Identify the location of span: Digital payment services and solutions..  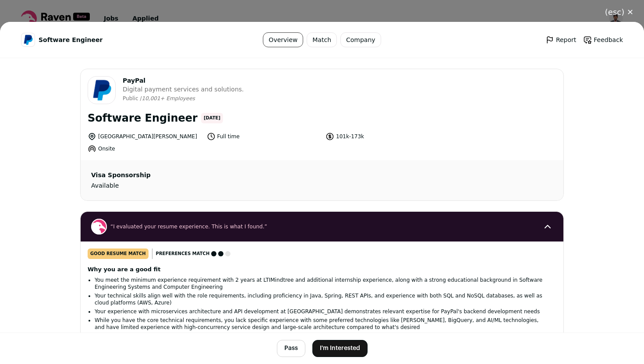
(183, 89).